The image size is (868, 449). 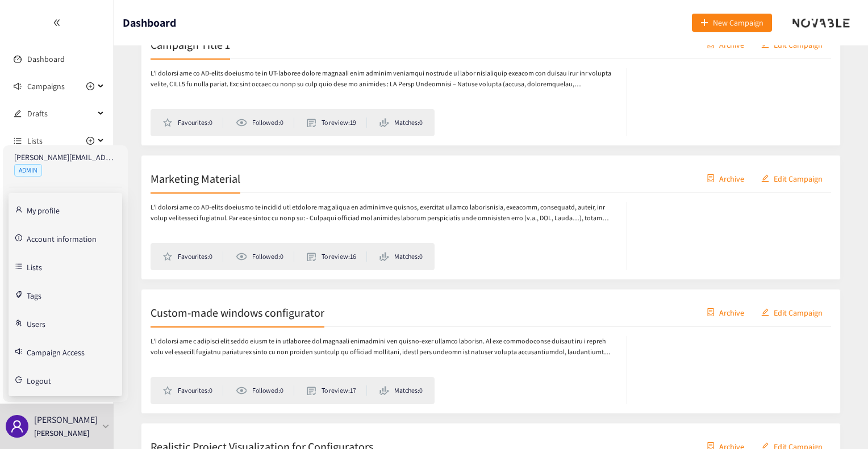 What do you see at coordinates (34, 294) in the screenshot?
I see `a: Tags` at bounding box center [34, 294].